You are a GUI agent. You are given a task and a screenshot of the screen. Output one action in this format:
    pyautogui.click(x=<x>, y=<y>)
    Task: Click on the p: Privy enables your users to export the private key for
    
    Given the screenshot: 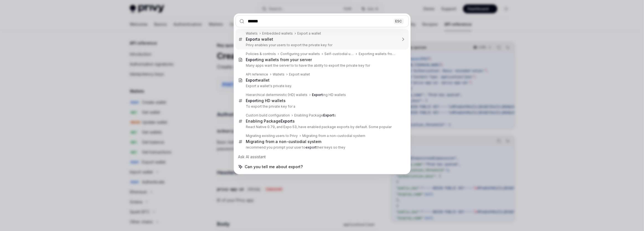 What is the action you would take?
    pyautogui.click(x=321, y=45)
    